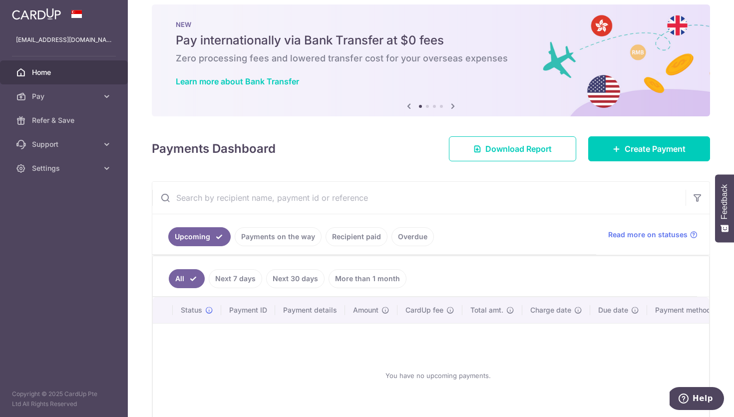 Image resolution: width=734 pixels, height=417 pixels. Describe the element at coordinates (431, 58) in the screenshot. I see `h6: Zero processing fees and lowered transfer cost for your overseas expenses` at that location.